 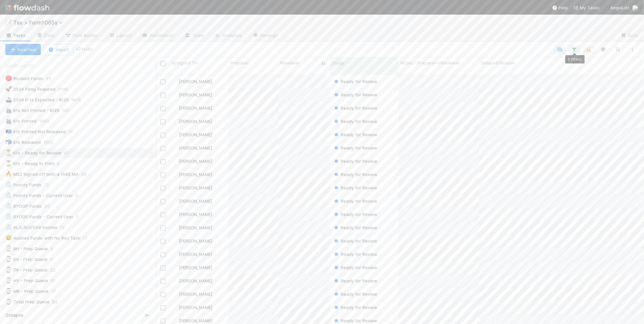 I want to click on div: K1s Released, so click(x=23, y=142).